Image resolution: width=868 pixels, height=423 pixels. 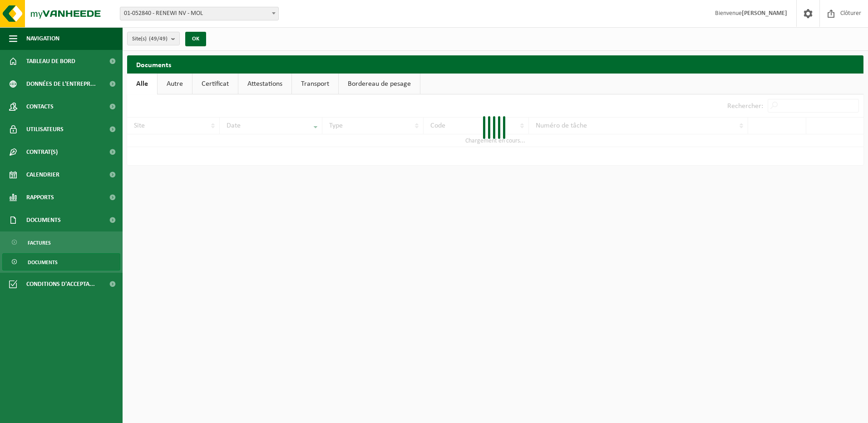 I want to click on span: Utilisateurs, so click(x=45, y=130).